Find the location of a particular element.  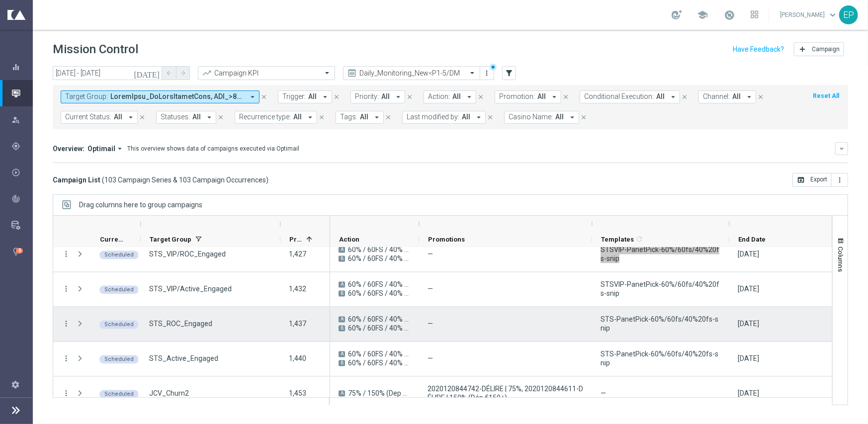

input: Have Feedback? is located at coordinates (758, 49).